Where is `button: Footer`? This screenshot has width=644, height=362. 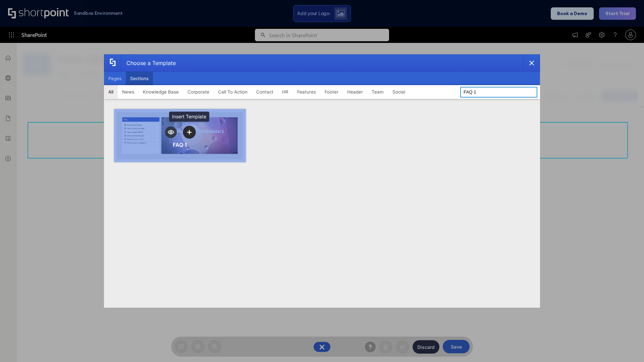 button: Footer is located at coordinates (331, 92).